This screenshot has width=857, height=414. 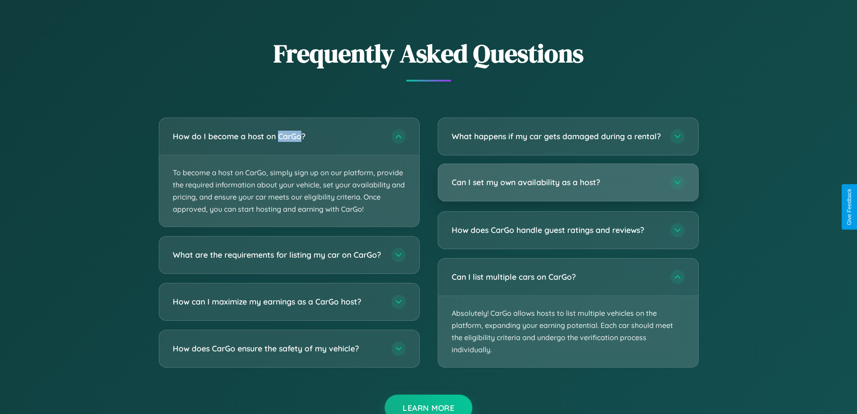 I want to click on h3: How can I maximize my earnings as a CarGo host?, so click(x=278, y=302).